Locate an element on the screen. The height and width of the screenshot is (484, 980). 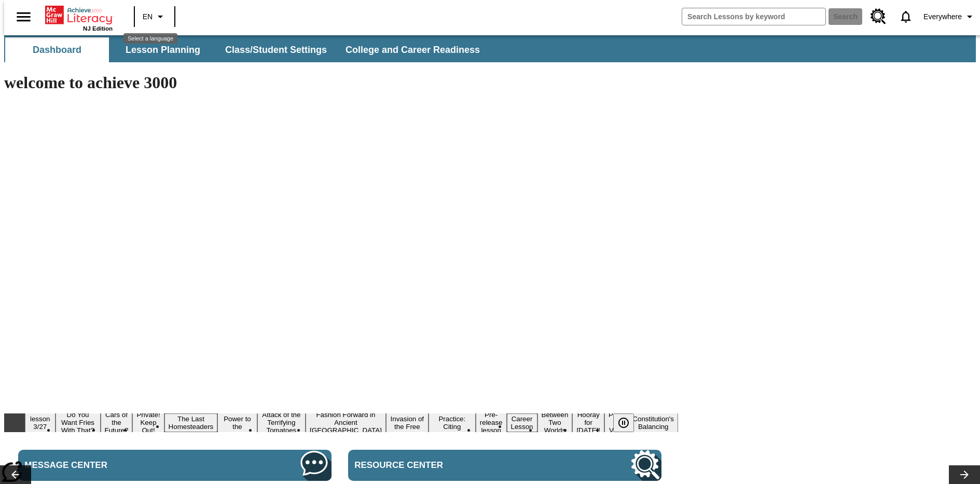
input: search field is located at coordinates (754, 16).